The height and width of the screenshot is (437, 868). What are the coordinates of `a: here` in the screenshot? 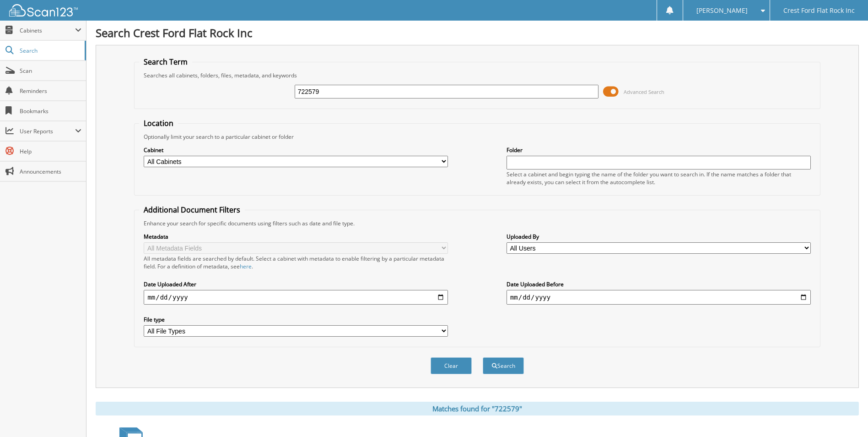 It's located at (246, 266).